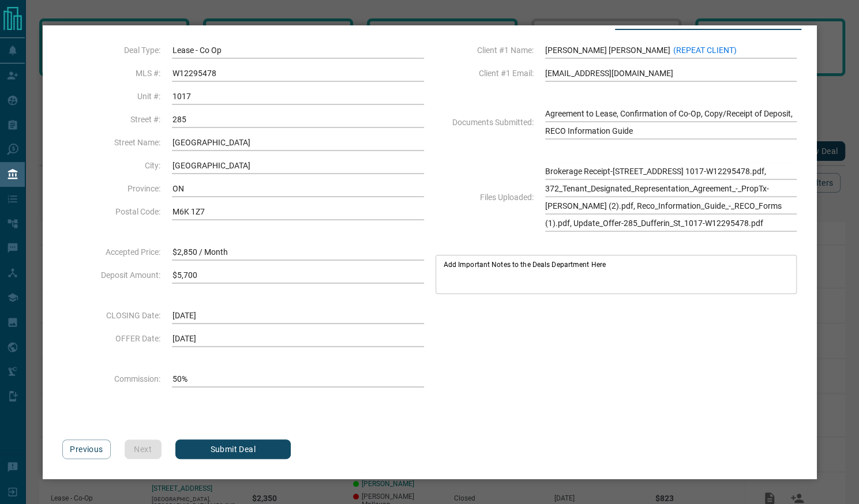 Image resolution: width=859 pixels, height=504 pixels. I want to click on span: Lease - Co Op, so click(298, 50).